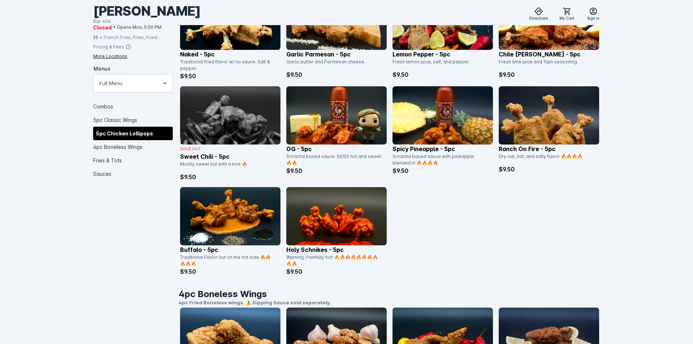  What do you see at coordinates (102, 68) in the screenshot?
I see `mat-label: Menus` at bounding box center [102, 68].